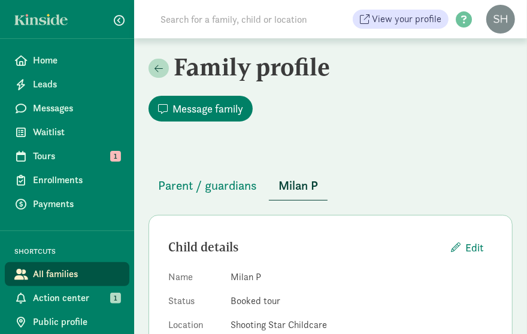  What do you see at coordinates (67, 61) in the screenshot?
I see `a: Home` at bounding box center [67, 61].